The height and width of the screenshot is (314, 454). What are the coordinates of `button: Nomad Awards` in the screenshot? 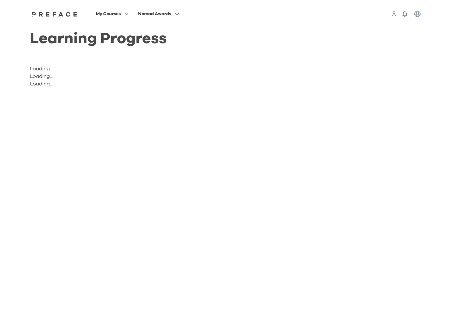 It's located at (158, 14).